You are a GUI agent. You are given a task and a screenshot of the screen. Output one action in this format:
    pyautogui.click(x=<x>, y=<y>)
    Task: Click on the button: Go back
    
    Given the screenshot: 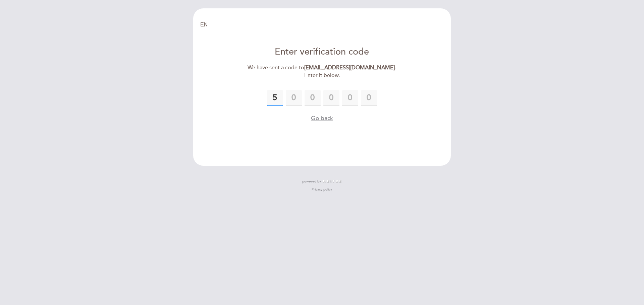 What is the action you would take?
    pyautogui.click(x=322, y=118)
    